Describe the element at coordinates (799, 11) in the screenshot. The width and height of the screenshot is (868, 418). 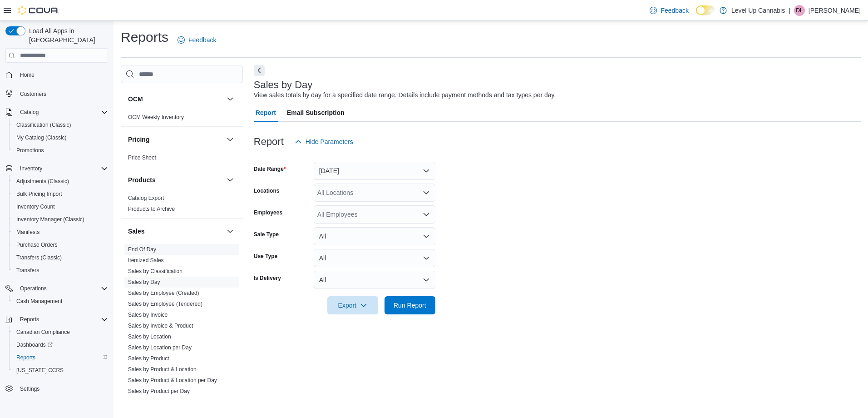
I see `span: DL` at that location.